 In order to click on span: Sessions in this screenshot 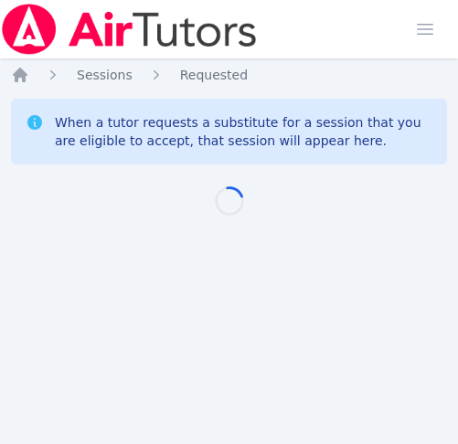, I will do `click(104, 75)`.